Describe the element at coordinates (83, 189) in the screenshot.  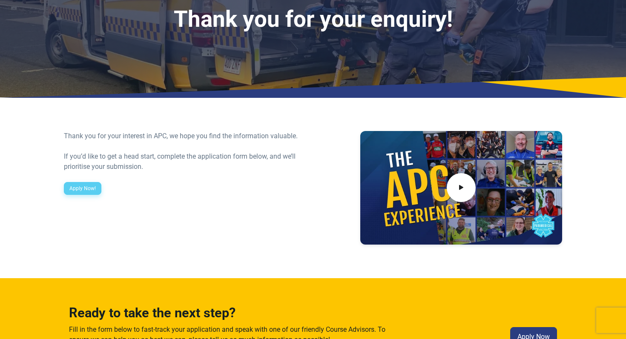
I see `a: Apply Now!` at that location.